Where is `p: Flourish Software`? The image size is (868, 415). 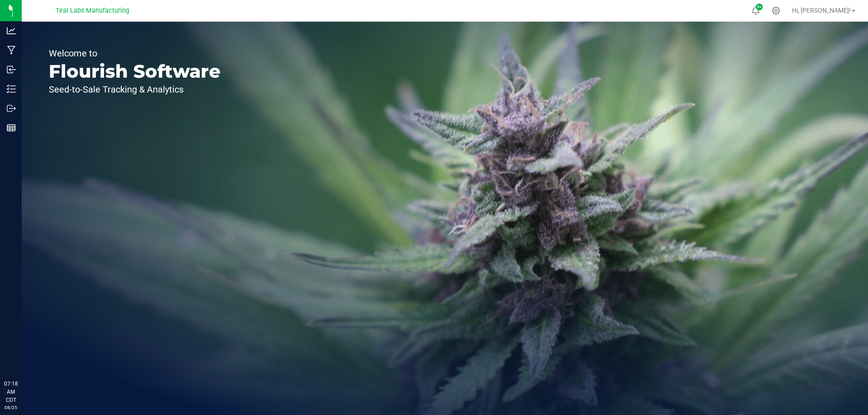
p: Flourish Software is located at coordinates (135, 71).